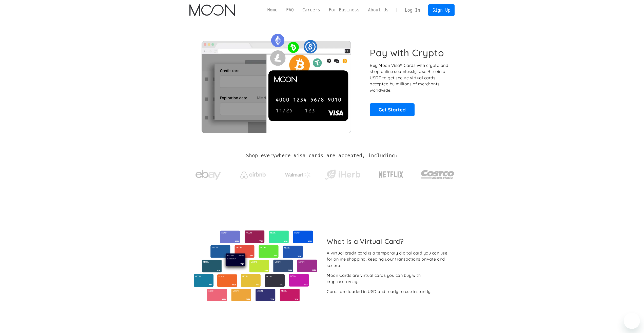 The width and height of the screenshot is (644, 333). I want to click on img: Airbnb, so click(253, 175).